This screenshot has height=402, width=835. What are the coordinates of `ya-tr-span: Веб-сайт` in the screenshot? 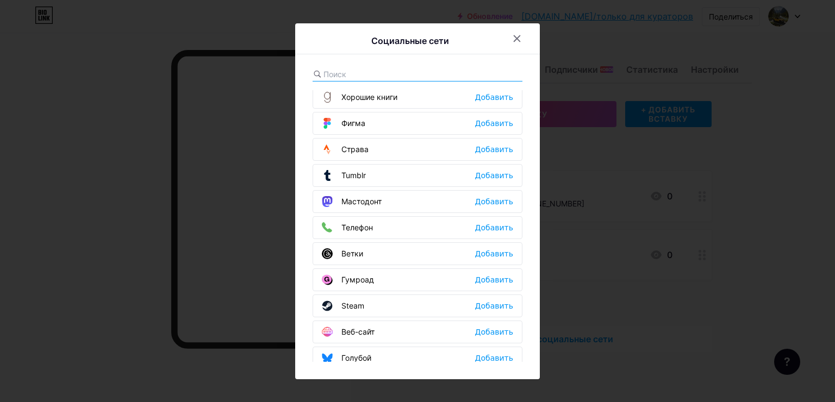 It's located at (358, 332).